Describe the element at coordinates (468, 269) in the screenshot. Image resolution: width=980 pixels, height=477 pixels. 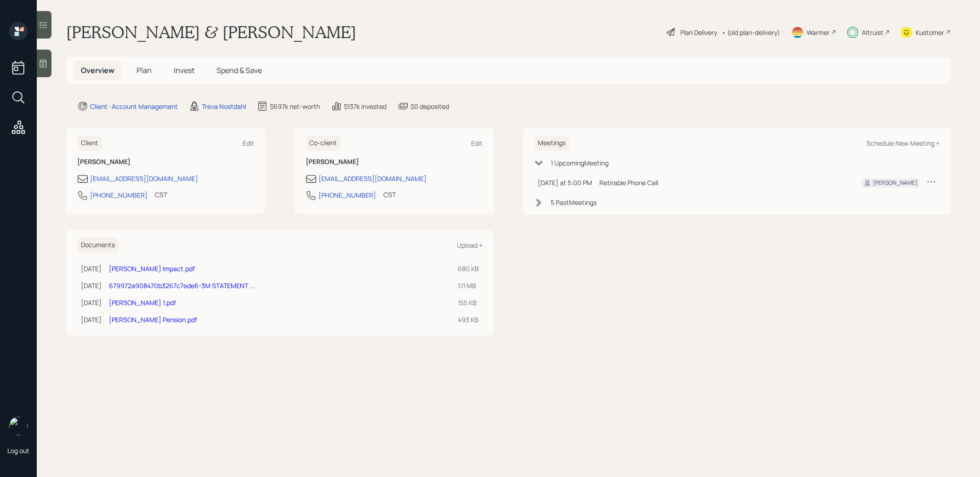
I see `div: 680 KB` at that location.